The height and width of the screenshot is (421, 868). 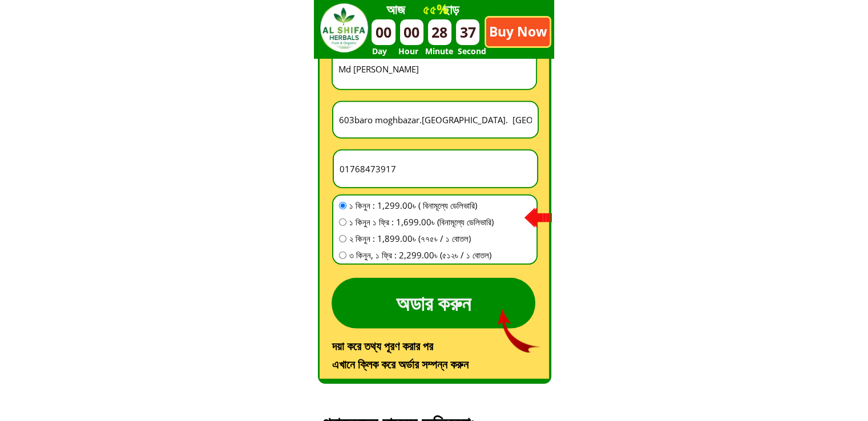 What do you see at coordinates (434, 68) in the screenshot?
I see `input: আপনার নাম লিখুন *` at bounding box center [434, 68].